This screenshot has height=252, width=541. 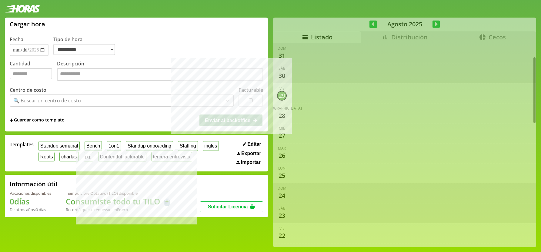 I want to click on span: Solicitar Licencia, so click(x=228, y=207).